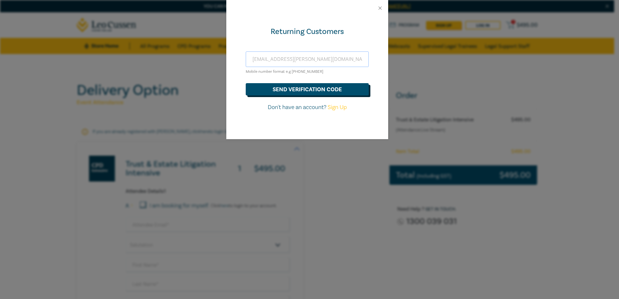 This screenshot has height=299, width=619. I want to click on button: send verification code, so click(307, 89).